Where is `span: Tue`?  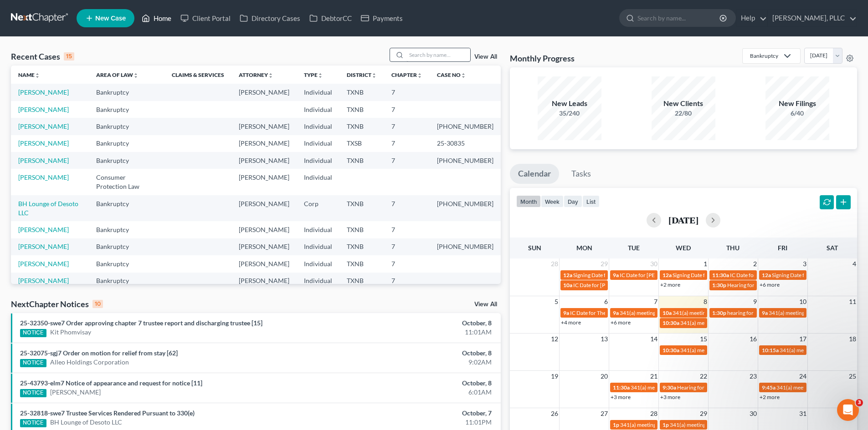
span: Tue is located at coordinates (634, 248).